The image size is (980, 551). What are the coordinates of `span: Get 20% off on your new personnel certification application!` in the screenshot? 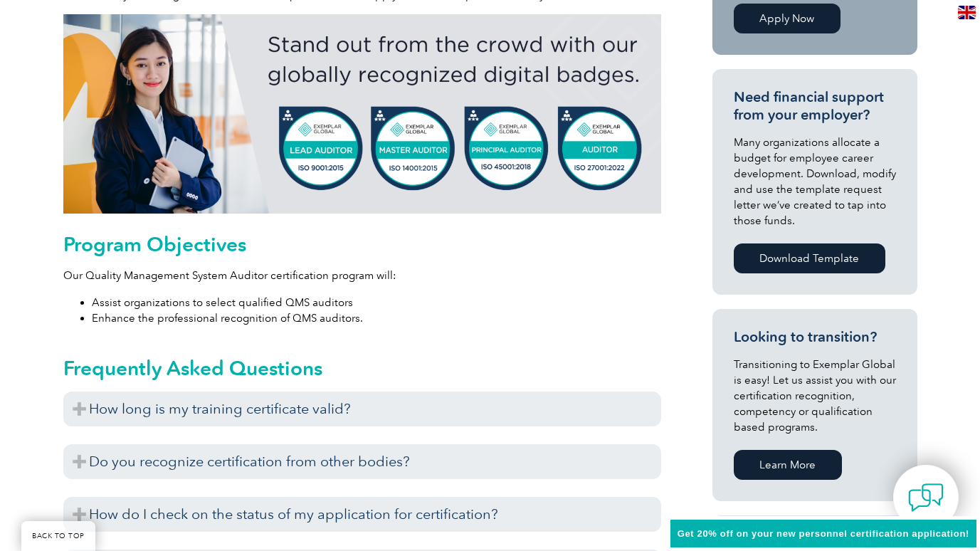 It's located at (823, 533).